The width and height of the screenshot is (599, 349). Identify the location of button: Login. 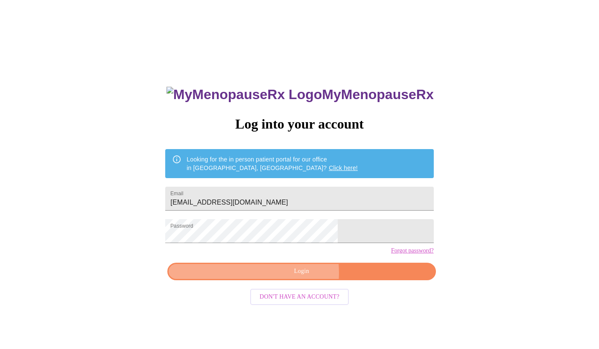
(302, 271).